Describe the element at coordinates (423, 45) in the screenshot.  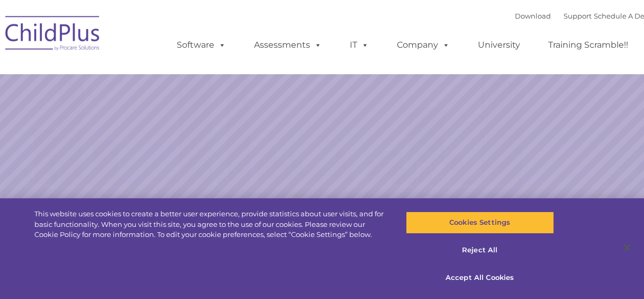
I see `a: Company` at that location.